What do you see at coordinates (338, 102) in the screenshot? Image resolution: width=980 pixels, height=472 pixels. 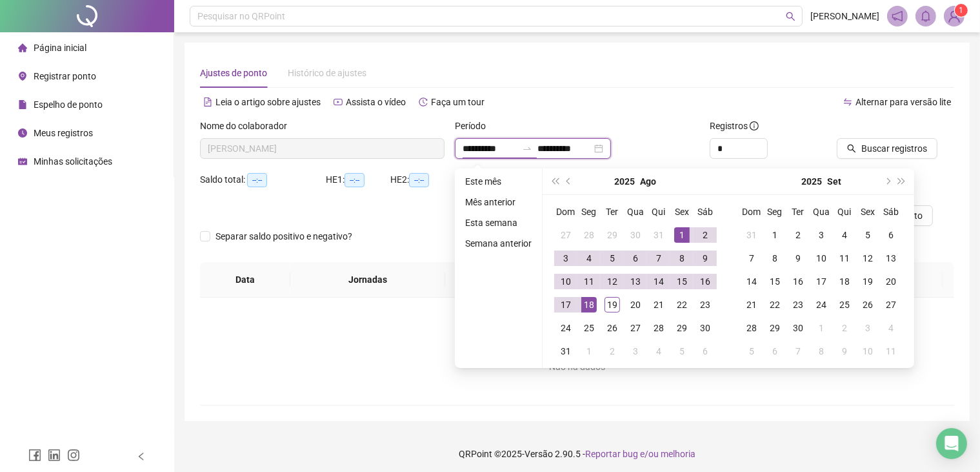 I see `span: youtube` at bounding box center [338, 102].